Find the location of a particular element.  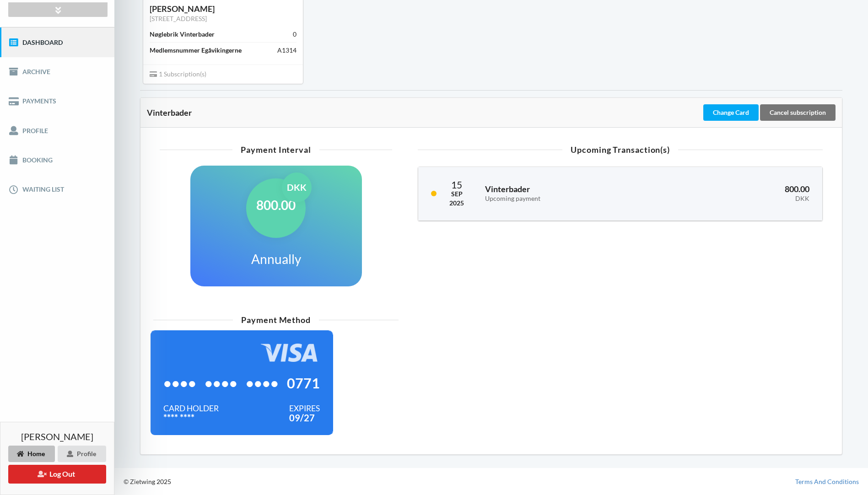

a: Terms And Conditions is located at coordinates (827, 482).